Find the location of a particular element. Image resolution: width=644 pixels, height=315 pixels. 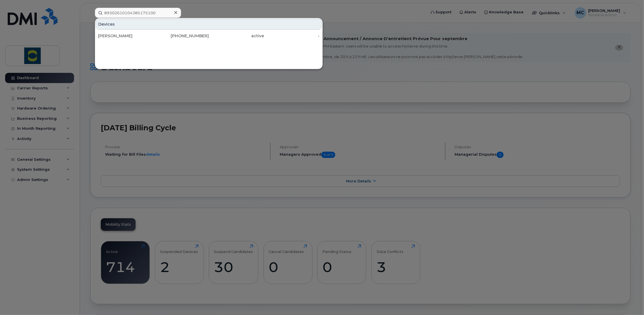

div: active is located at coordinates (237, 36).